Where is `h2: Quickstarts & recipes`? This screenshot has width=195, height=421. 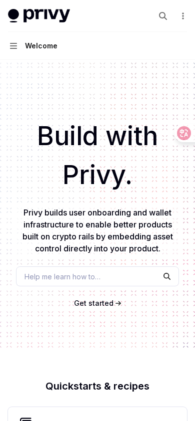
h2: Quickstarts & recipes is located at coordinates (97, 386).